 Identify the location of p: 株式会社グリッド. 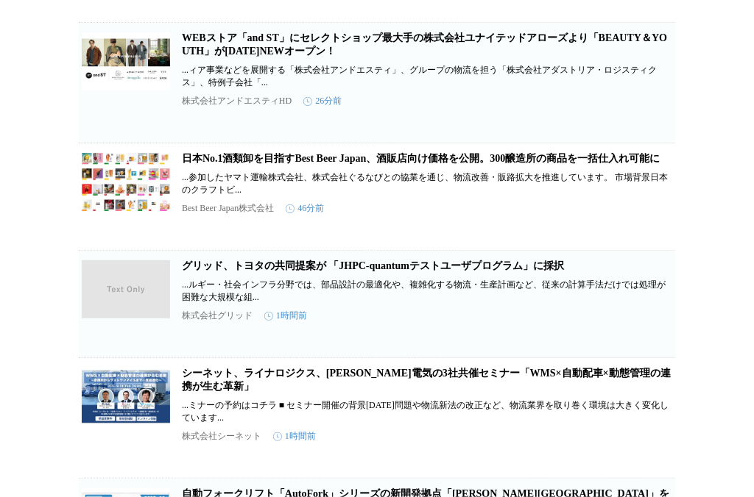
(217, 316).